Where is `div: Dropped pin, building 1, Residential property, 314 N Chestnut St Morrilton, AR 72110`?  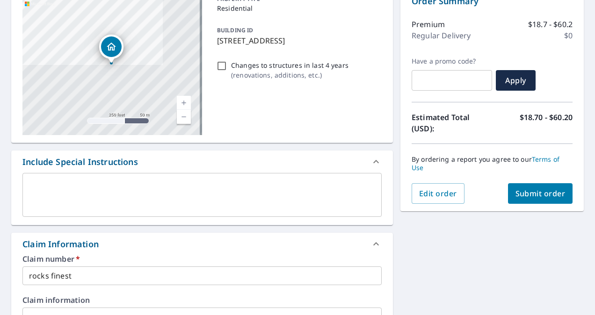 div: Dropped pin, building 1, Residential property, 314 N Chestnut St Morrilton, AR 72110 is located at coordinates (111, 49).